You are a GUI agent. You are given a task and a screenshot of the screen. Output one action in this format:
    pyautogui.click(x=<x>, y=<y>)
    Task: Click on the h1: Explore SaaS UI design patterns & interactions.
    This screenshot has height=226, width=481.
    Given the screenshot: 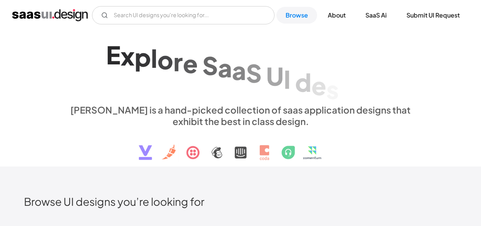 What is the action you would take?
    pyautogui.click(x=241, y=67)
    